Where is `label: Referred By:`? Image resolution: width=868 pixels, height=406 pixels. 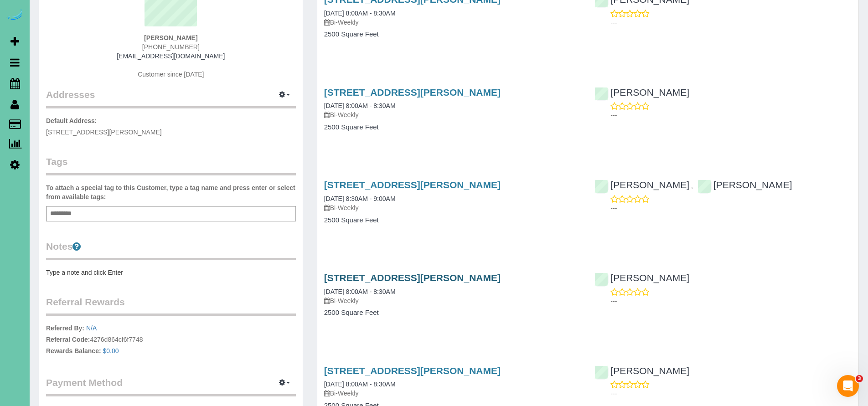 label: Referred By: is located at coordinates (65, 329).